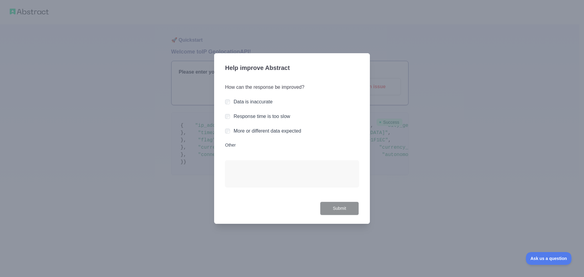 Image resolution: width=584 pixels, height=277 pixels. I want to click on label: Other, so click(292, 145).